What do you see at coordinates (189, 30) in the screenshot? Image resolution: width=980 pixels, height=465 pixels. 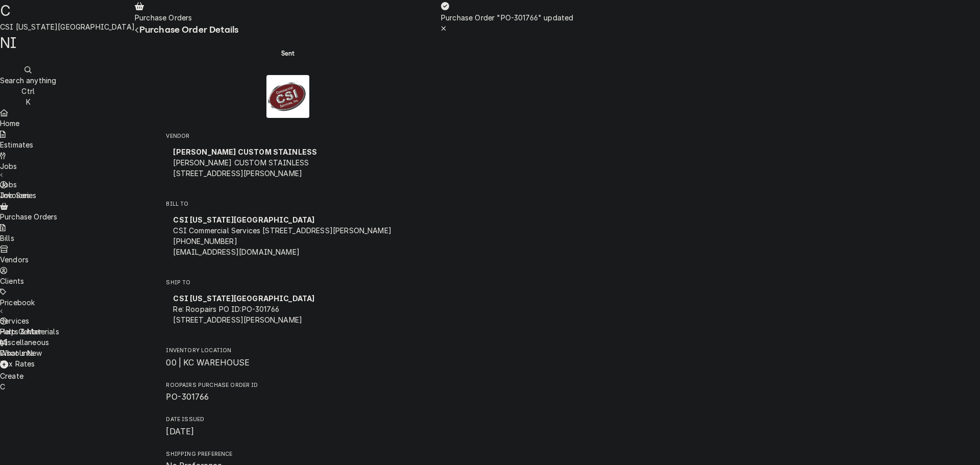 I see `span: Purchase Order Details` at bounding box center [189, 30].